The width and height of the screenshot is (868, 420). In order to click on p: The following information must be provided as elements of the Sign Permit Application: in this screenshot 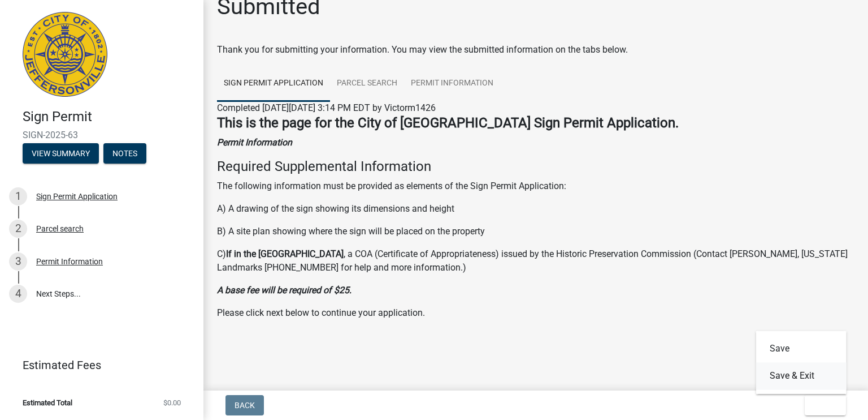, I will do `click(536, 187)`.